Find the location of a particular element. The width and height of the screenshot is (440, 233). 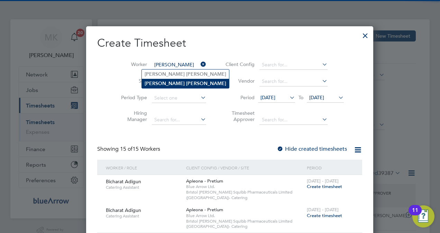

span: To is located at coordinates (301, 98).